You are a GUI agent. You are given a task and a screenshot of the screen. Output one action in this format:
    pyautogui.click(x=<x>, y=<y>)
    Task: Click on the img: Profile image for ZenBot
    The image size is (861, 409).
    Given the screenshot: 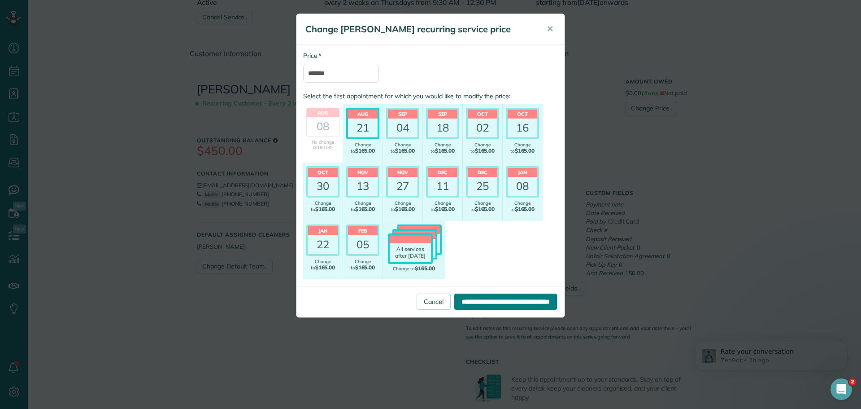 What is the action you would take?
    pyautogui.click(x=27, y=34)
    